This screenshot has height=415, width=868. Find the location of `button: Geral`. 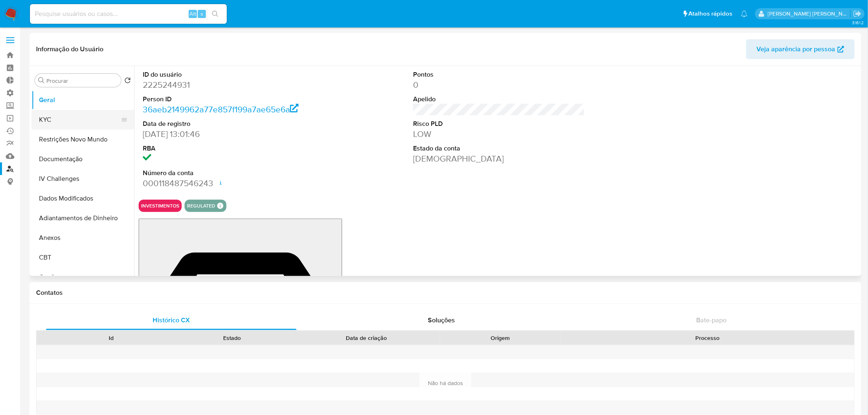

button: Geral is located at coordinates (83, 100).